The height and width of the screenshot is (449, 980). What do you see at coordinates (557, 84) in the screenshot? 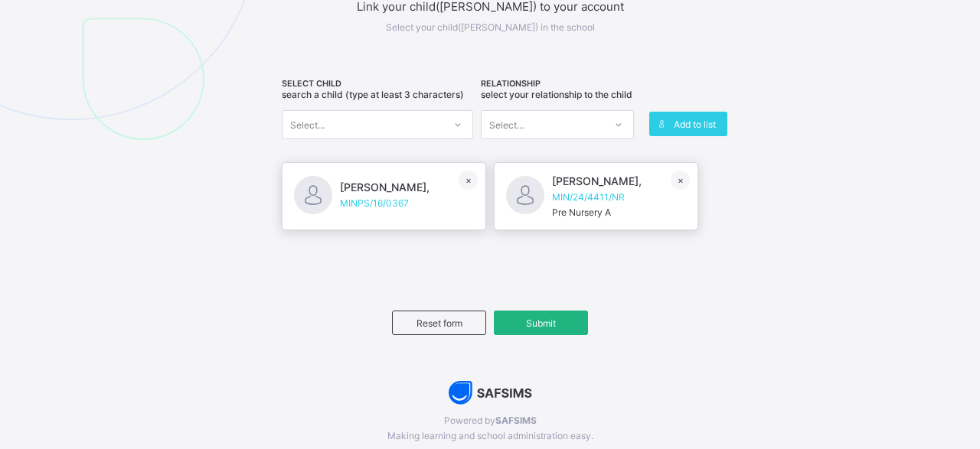
I see `span: RELATIONSHIP` at bounding box center [557, 84].